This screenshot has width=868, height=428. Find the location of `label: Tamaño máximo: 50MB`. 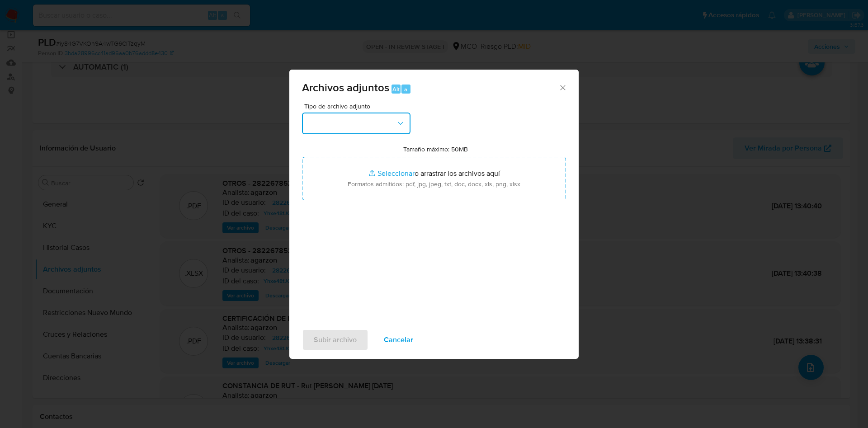

label: Tamaño máximo: 50MB is located at coordinates (436, 149).